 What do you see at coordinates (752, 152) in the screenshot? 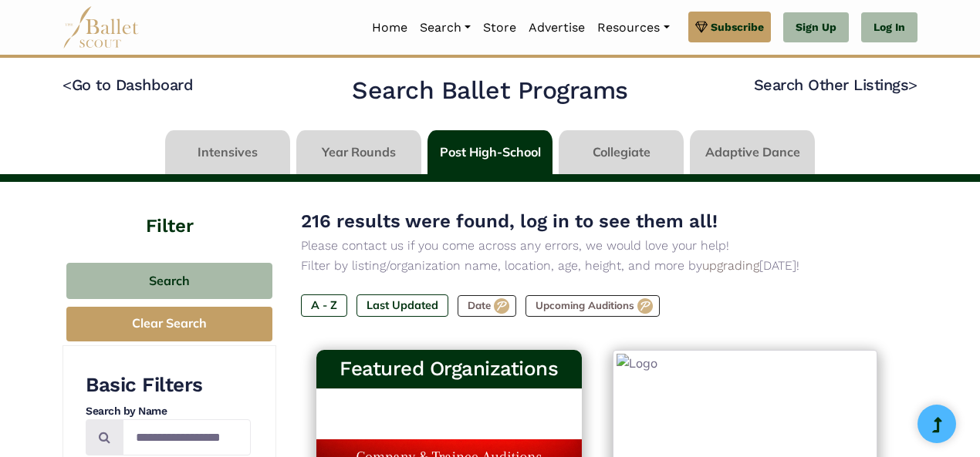
I see `li: Adaptive Dance` at bounding box center [752, 152].